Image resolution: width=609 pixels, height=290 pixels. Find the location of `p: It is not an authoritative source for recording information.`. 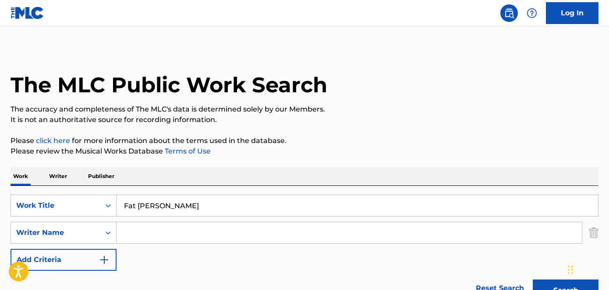

p: It is not an authoritative source for recording information. is located at coordinates (304, 120).